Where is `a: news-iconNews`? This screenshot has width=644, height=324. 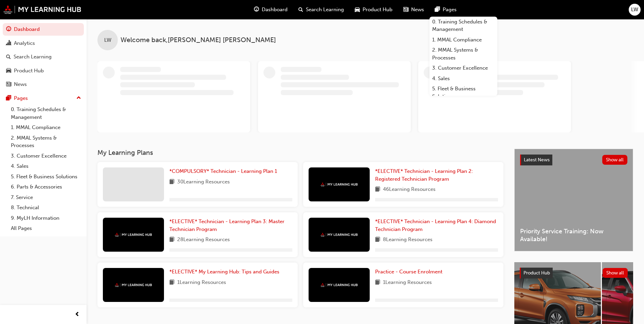 a: news-iconNews is located at coordinates (413, 10).